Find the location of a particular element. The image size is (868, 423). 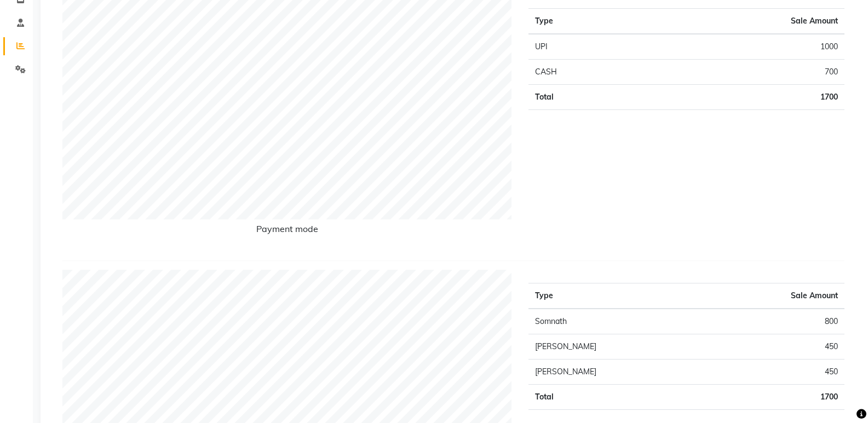

td: 700 is located at coordinates (744, 72).